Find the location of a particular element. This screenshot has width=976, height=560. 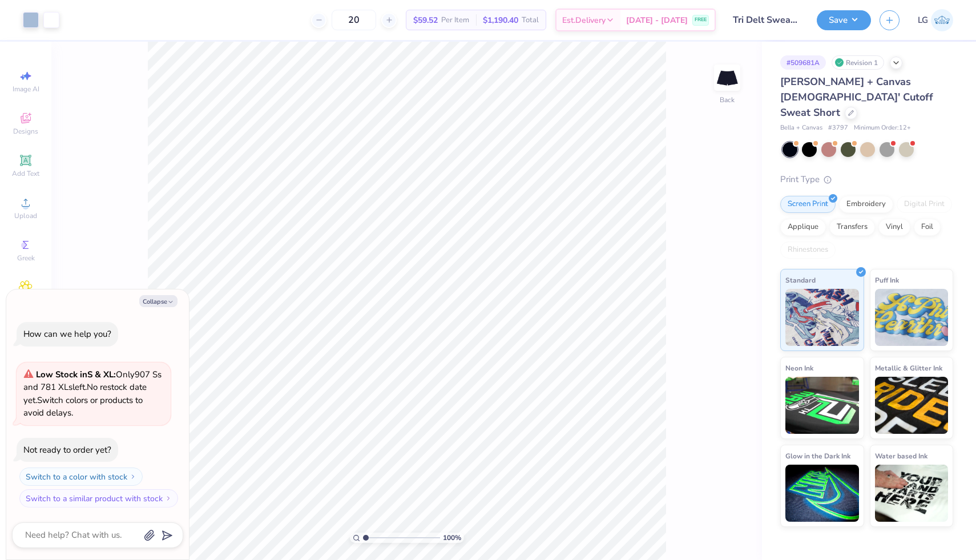

div: Screen Print is located at coordinates (808, 204).